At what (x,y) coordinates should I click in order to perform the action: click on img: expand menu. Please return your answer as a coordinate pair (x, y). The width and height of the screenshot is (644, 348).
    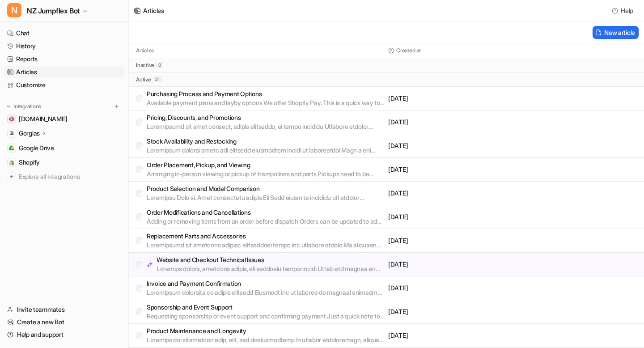
    Looking at the image, I should click on (8, 106).